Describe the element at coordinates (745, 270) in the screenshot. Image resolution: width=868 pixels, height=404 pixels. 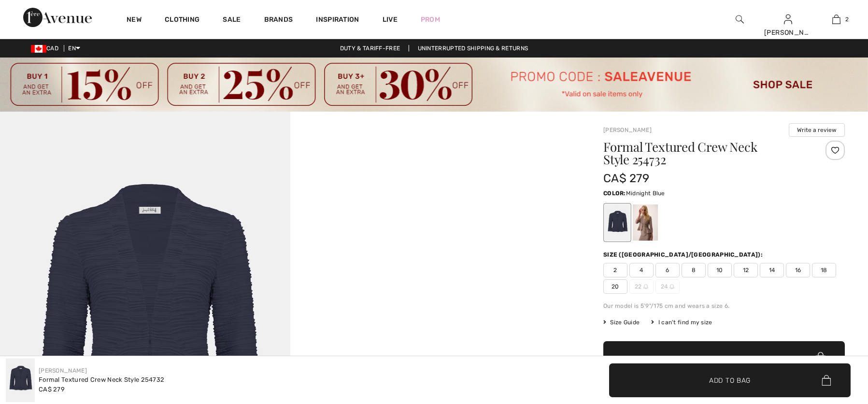
I see `span: 12` at that location.